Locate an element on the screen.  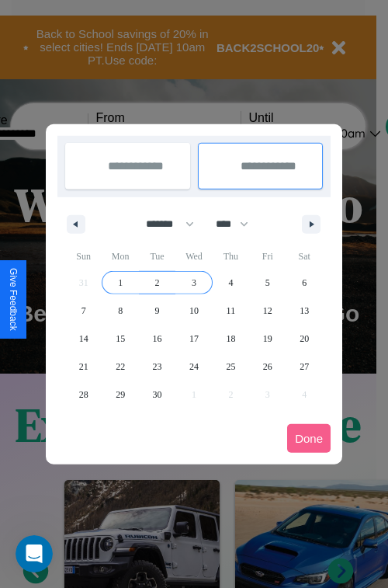
span: Sat is located at coordinates (304, 256).